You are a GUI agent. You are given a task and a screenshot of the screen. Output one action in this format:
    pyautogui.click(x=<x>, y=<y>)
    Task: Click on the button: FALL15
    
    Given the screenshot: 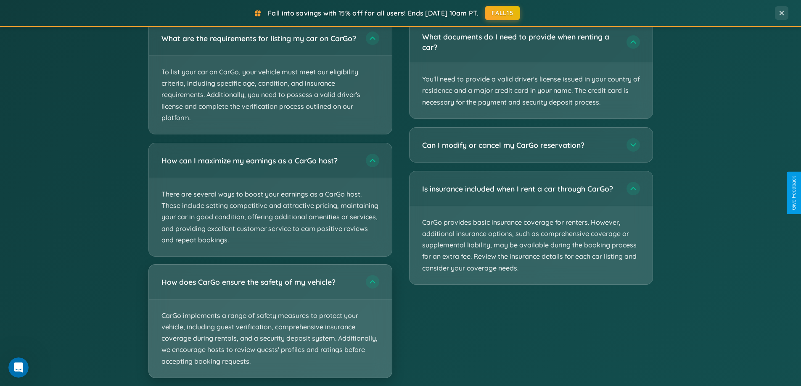 What is the action you would take?
    pyautogui.click(x=502, y=13)
    